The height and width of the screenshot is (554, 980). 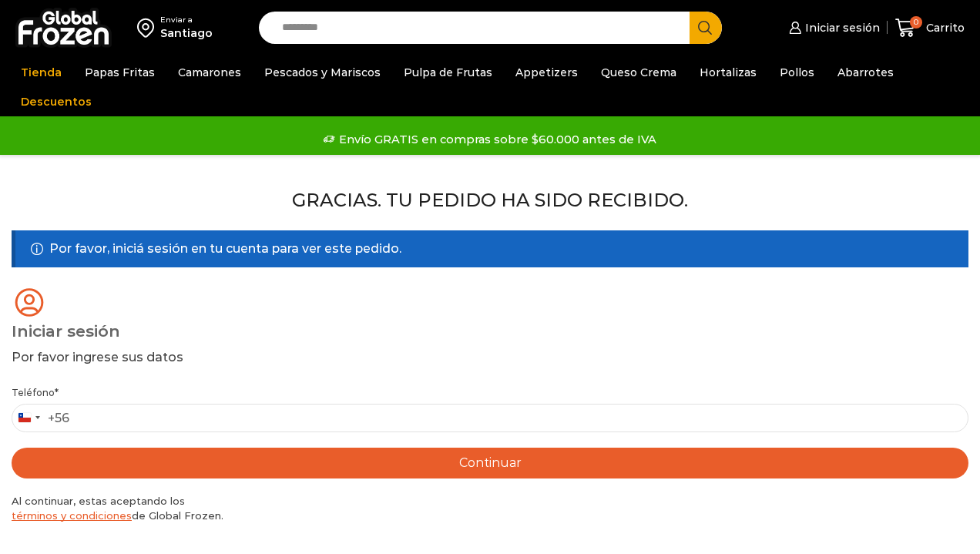 What do you see at coordinates (490, 248) in the screenshot?
I see `div: Por favor, iniciá sesión en tu cuenta para ver este pedido.` at bounding box center [490, 248].